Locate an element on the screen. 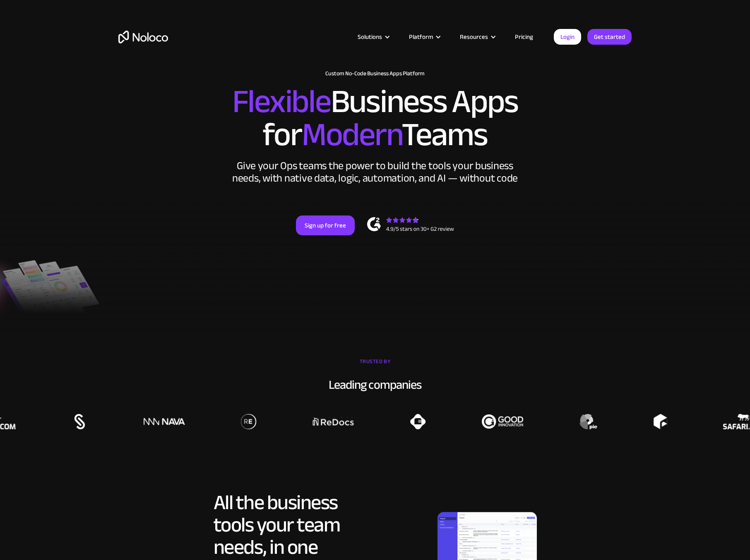 This screenshot has width=750, height=560. a: Sign up for free is located at coordinates (325, 225).